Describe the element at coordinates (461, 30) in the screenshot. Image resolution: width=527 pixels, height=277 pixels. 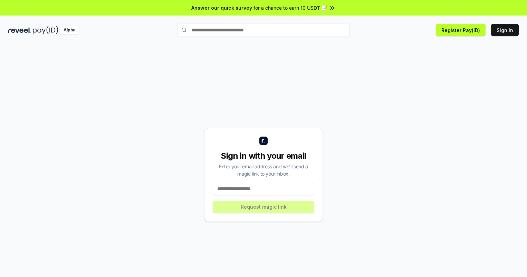
I see `button: Register Pay(ID)` at that location.